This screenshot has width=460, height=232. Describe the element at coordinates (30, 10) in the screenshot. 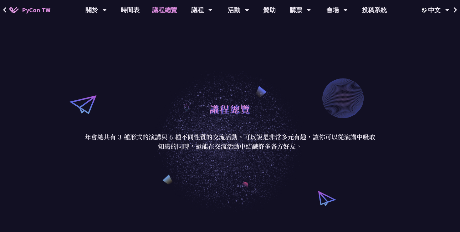

I see `a: PyCon TW` at that location.